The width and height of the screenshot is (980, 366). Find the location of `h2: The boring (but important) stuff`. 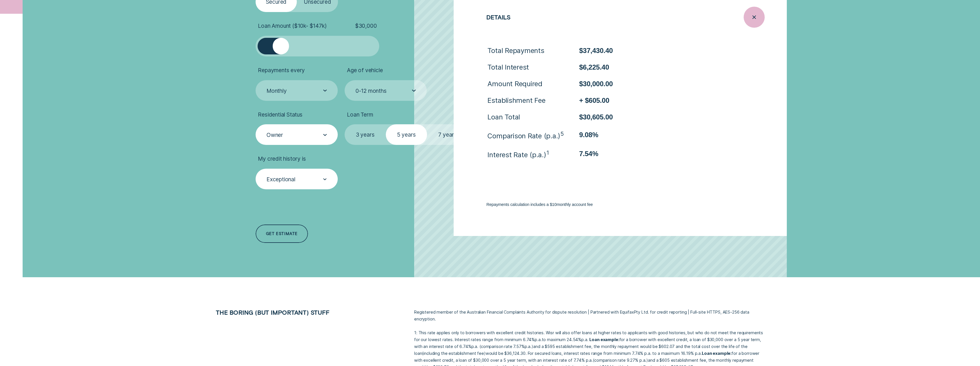

h2: The boring (but important) stuff is located at coordinates (292, 312).